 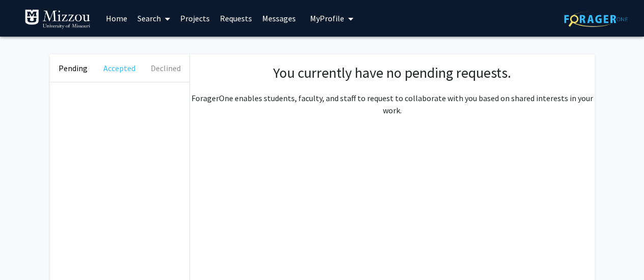 I want to click on p: ForagerOne enables students, faculty, and staff to request to collaborate with you based on share..., so click(x=392, y=104).